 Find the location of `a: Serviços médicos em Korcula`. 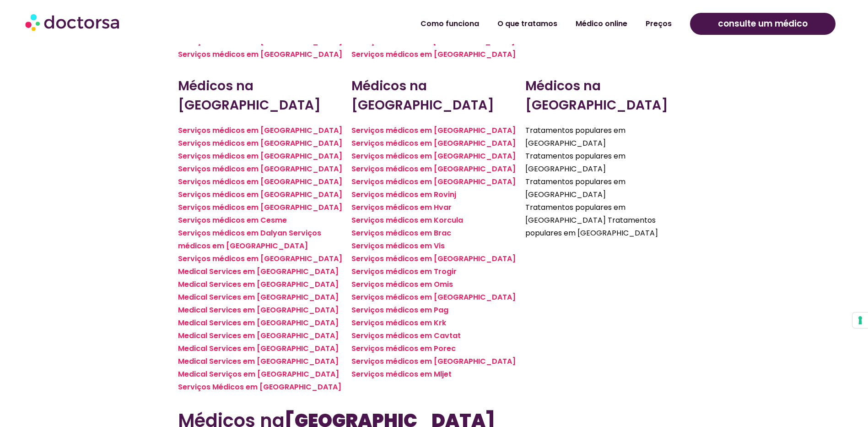

a: Serviços médicos em Korcula is located at coordinates (408, 220).